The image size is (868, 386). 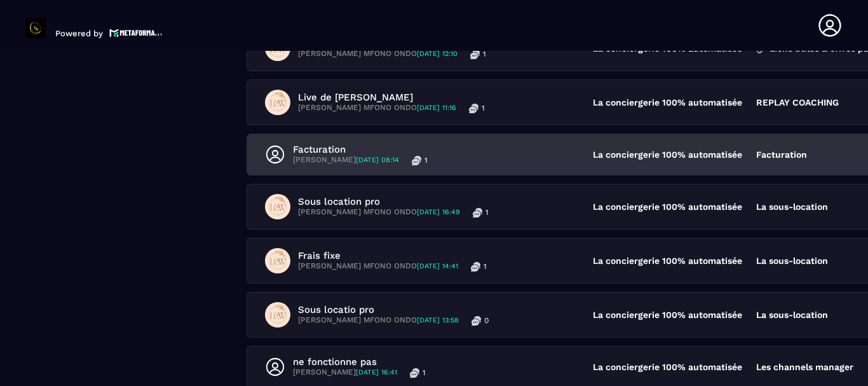 I want to click on p: Les channels manager, so click(x=805, y=366).